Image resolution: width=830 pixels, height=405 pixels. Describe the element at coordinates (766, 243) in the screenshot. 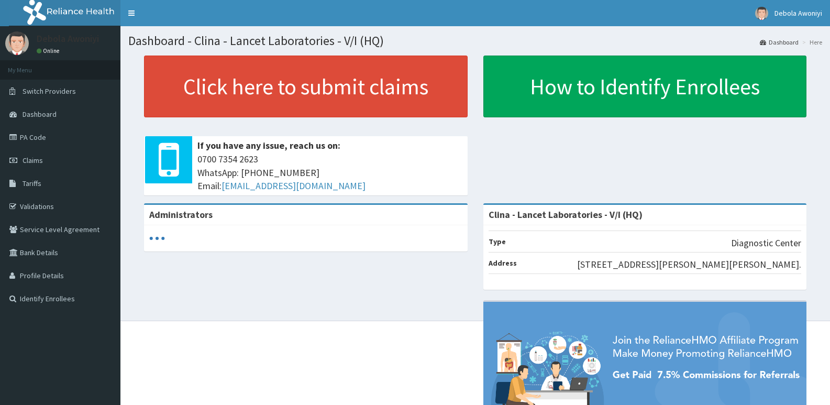

I see `p: Diagnostic Center` at that location.